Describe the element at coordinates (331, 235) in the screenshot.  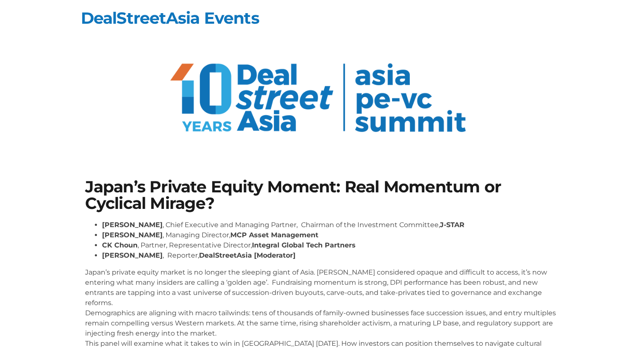
I see `li: , Managing Director,` at that location.